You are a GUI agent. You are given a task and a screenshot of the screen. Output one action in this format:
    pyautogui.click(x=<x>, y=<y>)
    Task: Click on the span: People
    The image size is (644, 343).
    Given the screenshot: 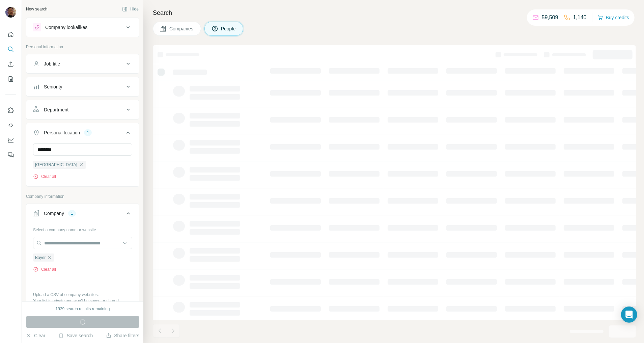 What is the action you would take?
    pyautogui.click(x=229, y=29)
    